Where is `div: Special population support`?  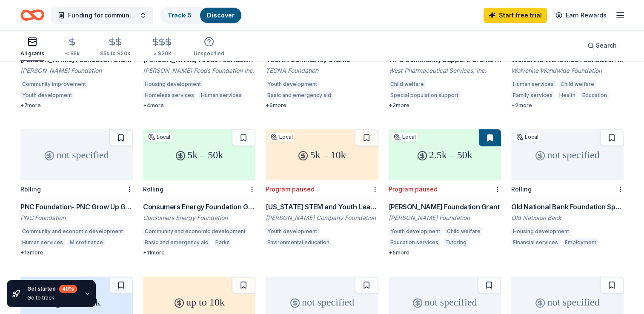 div: Special population support is located at coordinates (424, 95).